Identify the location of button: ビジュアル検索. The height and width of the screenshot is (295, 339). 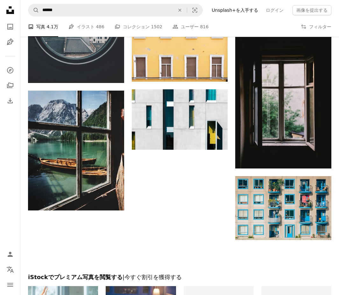
(195, 10).